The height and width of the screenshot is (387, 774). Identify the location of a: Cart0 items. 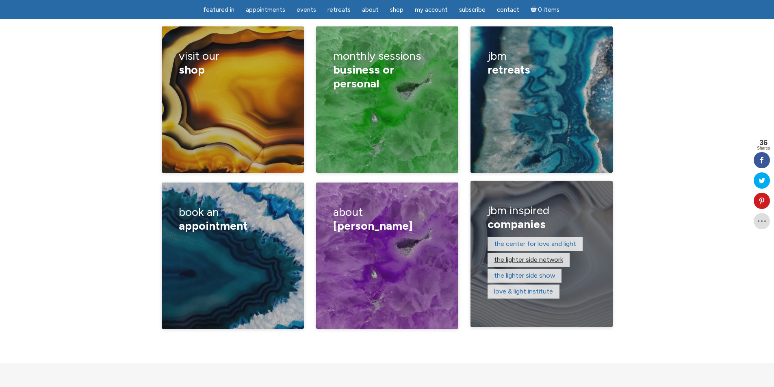
(546, 9).